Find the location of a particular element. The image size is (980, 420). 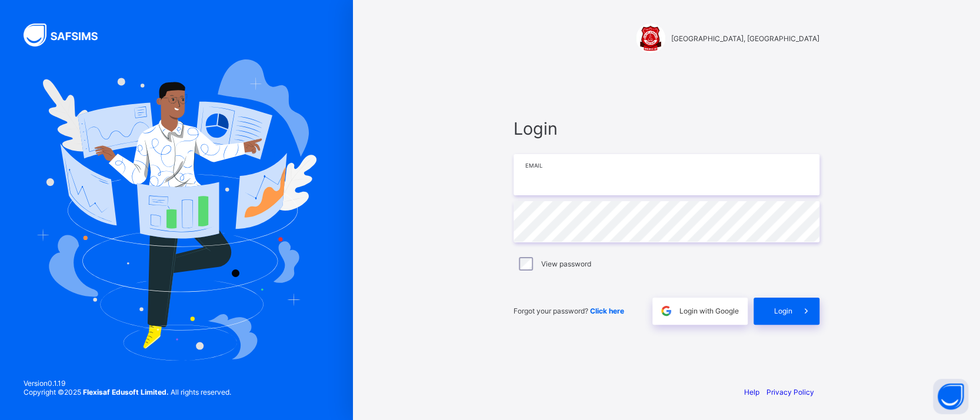

strong: Flexisaf Edusoft Limited. is located at coordinates (126, 392).